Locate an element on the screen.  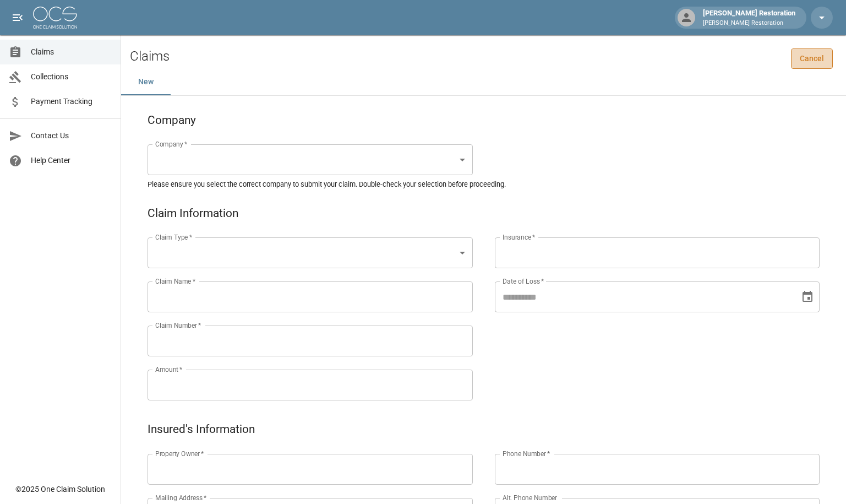
button: Choose date is located at coordinates (808, 296).